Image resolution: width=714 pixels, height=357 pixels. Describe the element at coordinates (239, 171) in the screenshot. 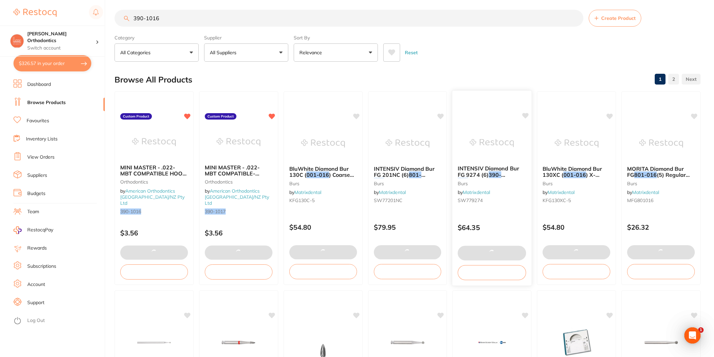

I see `b: MINI MASTER - .022- MBT COMPATIBLE- HOOK 3,4,5 | Upper Central Left` at that location.